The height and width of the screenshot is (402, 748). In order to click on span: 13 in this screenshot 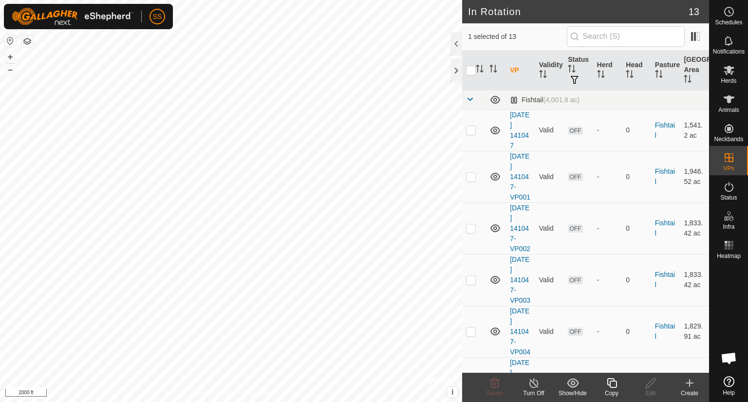, I will do `click(694, 12)`.